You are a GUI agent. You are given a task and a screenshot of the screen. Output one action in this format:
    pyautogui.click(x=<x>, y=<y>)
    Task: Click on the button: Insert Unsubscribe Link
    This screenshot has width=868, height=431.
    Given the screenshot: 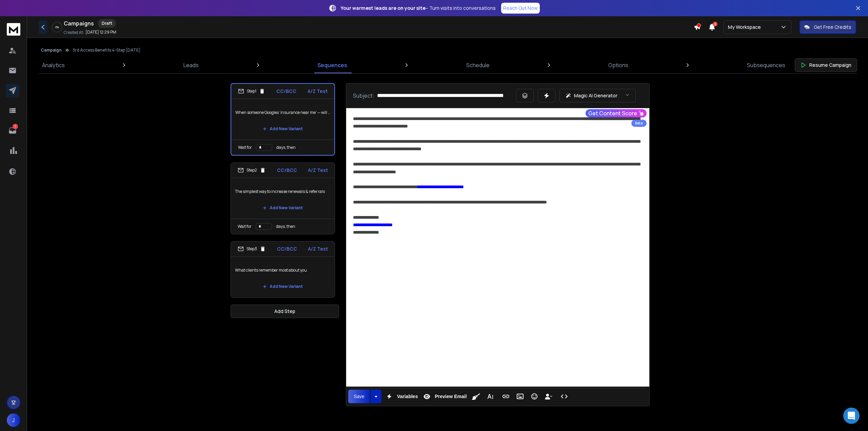 What is the action you would take?
    pyautogui.click(x=548, y=397)
    